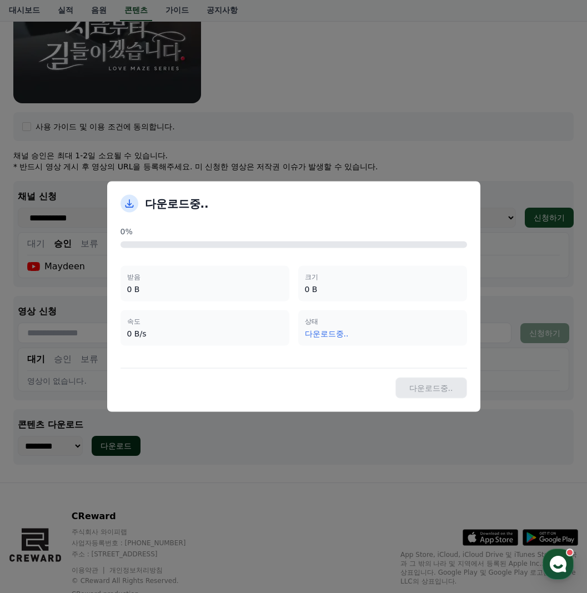  I want to click on a: 홈, so click(38, 366).